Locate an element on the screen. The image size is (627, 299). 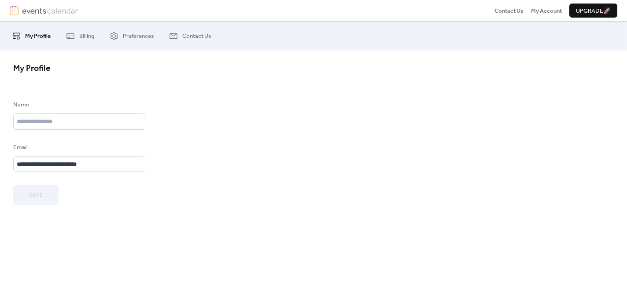
span: My Account is located at coordinates (546, 11).